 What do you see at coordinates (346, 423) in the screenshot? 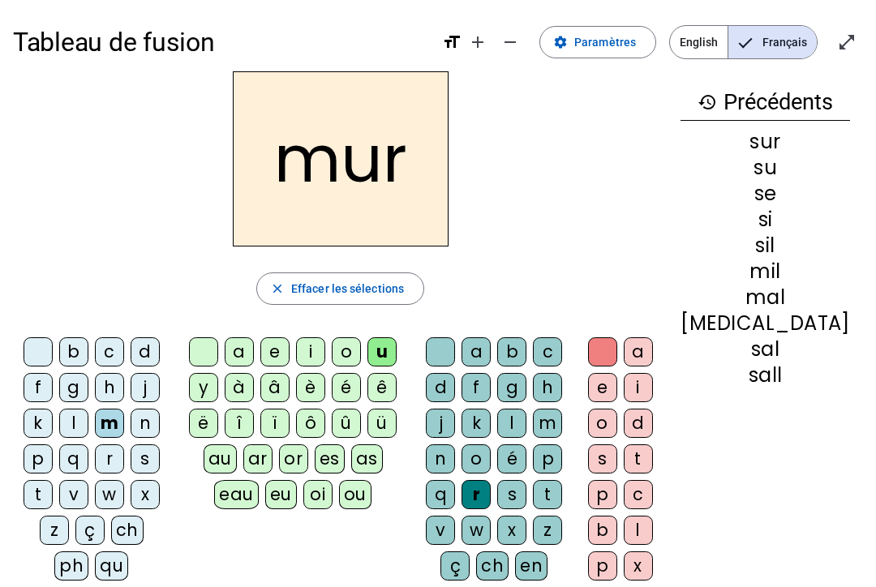
I see `div: û` at bounding box center [346, 423].